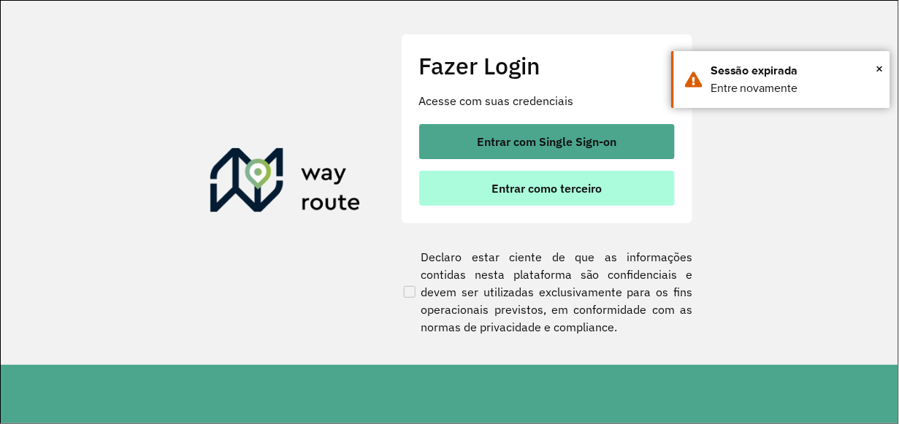 The height and width of the screenshot is (424, 899). I want to click on div: Sessão expirada, so click(794, 71).